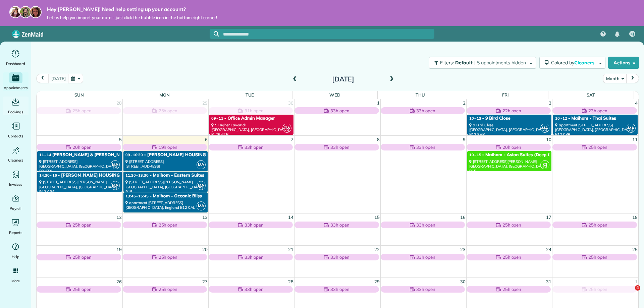 This screenshot has height=308, width=644. I want to click on a: 7, so click(292, 140).